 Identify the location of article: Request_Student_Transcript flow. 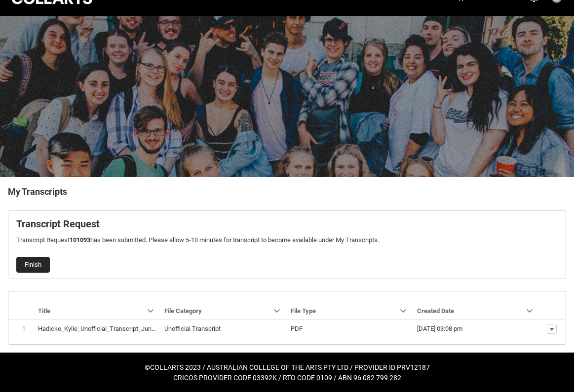
(287, 245).